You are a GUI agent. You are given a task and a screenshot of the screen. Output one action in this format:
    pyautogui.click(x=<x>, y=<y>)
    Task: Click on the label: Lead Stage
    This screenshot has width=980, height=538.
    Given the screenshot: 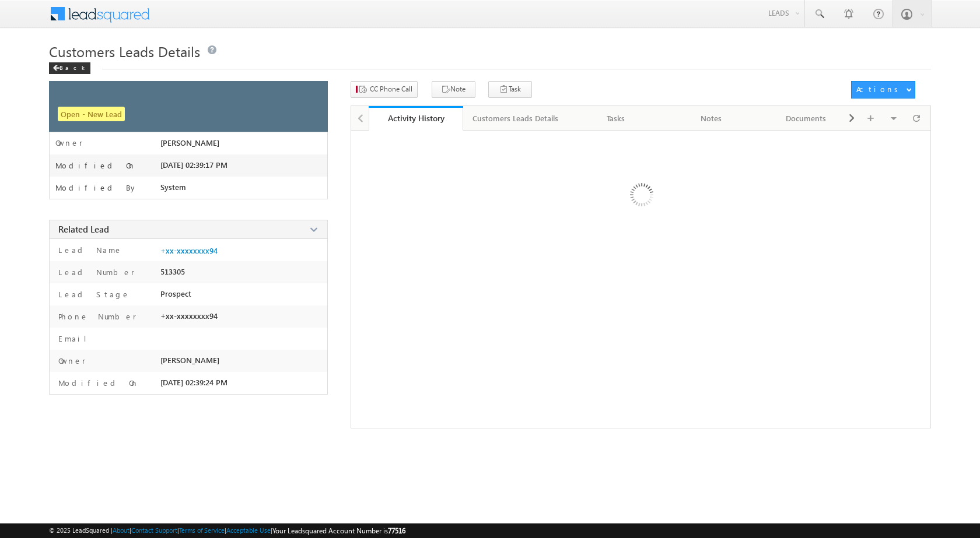 What is the action you would take?
    pyautogui.click(x=93, y=295)
    